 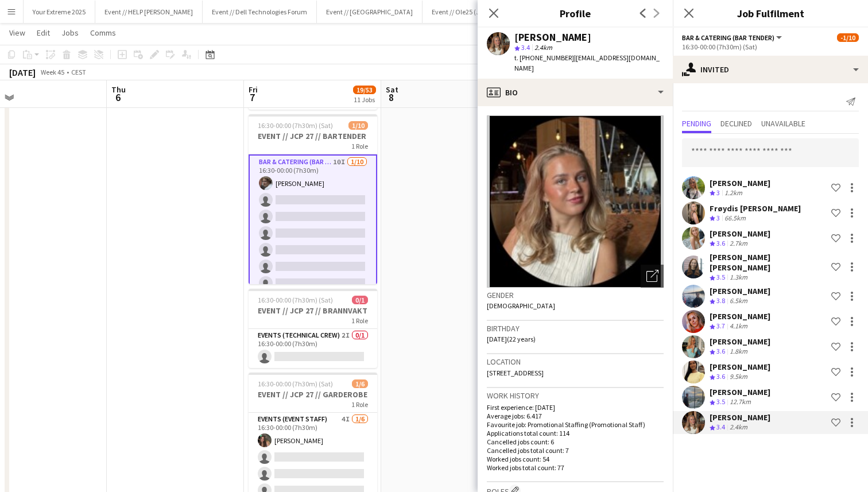 What do you see at coordinates (740, 401) in the screenshot?
I see `div: 12.7km` at bounding box center [740, 401].